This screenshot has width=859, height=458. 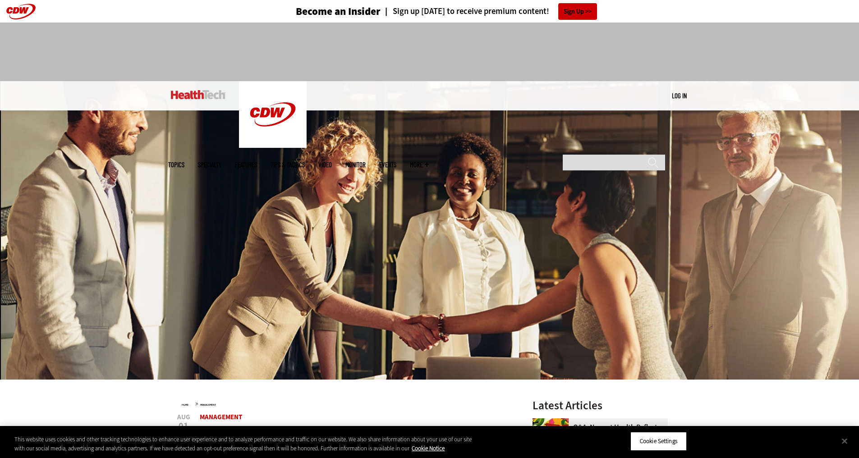 What do you see at coordinates (419, 165) in the screenshot?
I see `span: More` at bounding box center [419, 165].